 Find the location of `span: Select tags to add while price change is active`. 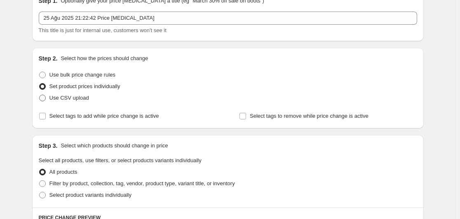

span: Select tags to add while price change is active is located at coordinates (104, 116).